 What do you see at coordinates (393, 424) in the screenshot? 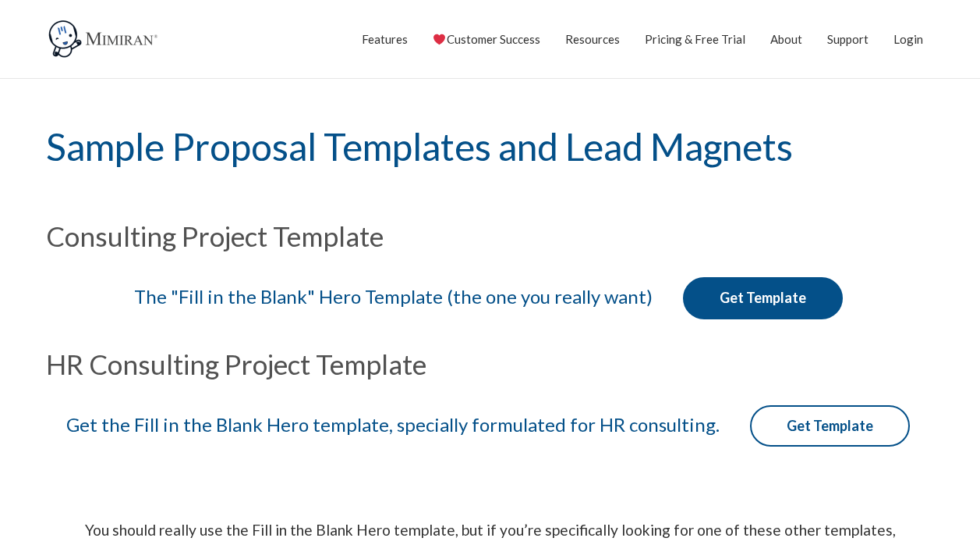
I see `span: Get the Fill in the Blank Hero template, specially formulated for HR consulting.` at bounding box center [393, 424].